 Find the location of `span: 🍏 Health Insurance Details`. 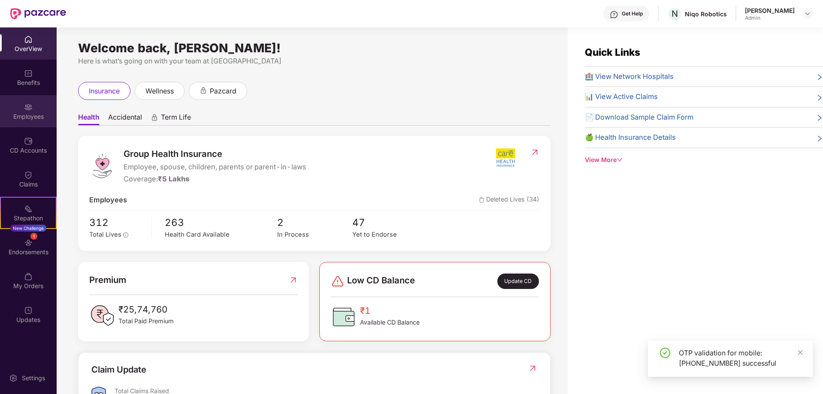

span: 🍏 Health Insurance Details is located at coordinates (630, 138).